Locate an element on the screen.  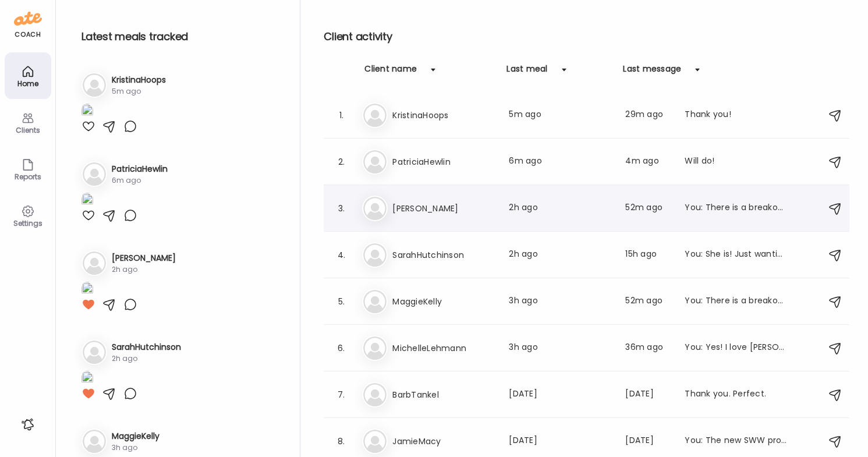
div: Will do! is located at coordinates (735, 162).